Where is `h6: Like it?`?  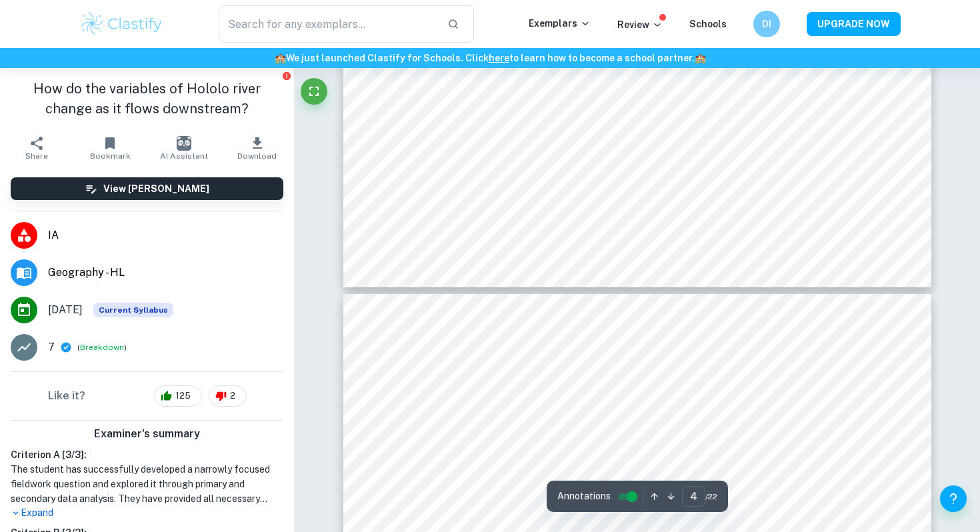
h6: Like it? is located at coordinates (66, 396).